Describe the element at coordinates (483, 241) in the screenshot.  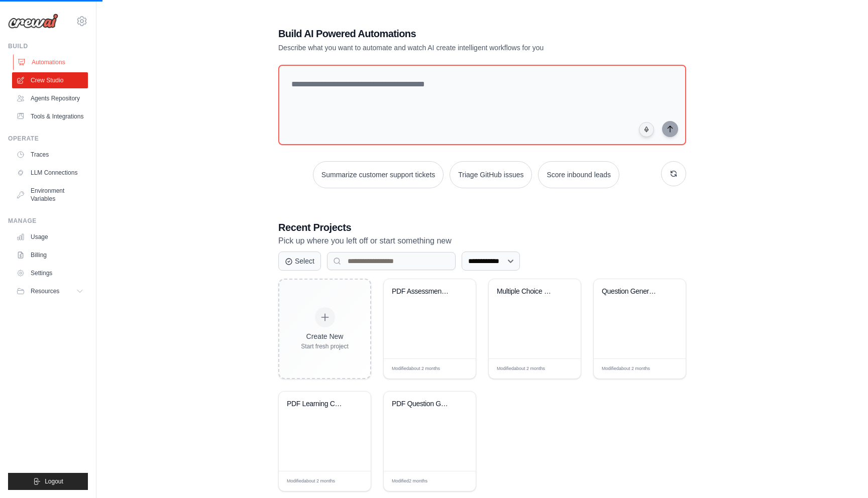
I see `p: Pick up where you left off or start something new` at that location.